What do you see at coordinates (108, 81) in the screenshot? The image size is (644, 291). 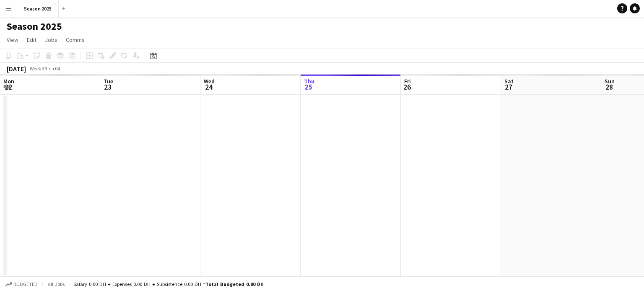 I see `span: Tue` at bounding box center [108, 81].